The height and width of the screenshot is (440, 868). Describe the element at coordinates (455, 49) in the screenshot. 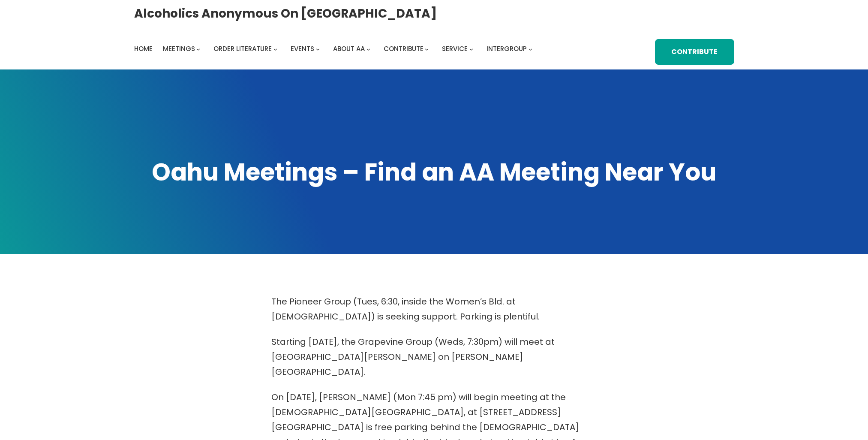

I see `a: Service` at that location.